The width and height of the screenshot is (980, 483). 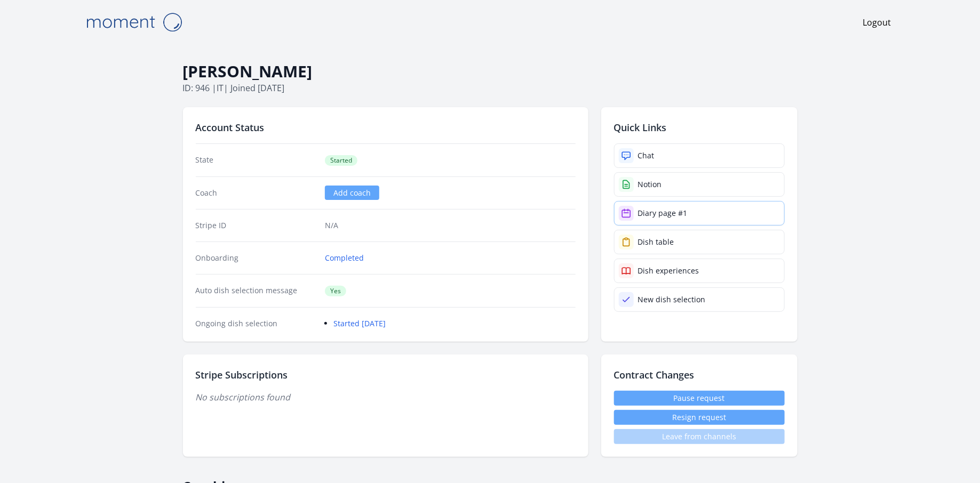 What do you see at coordinates (699, 437) in the screenshot?
I see `span: Leave from channels` at bounding box center [699, 437].